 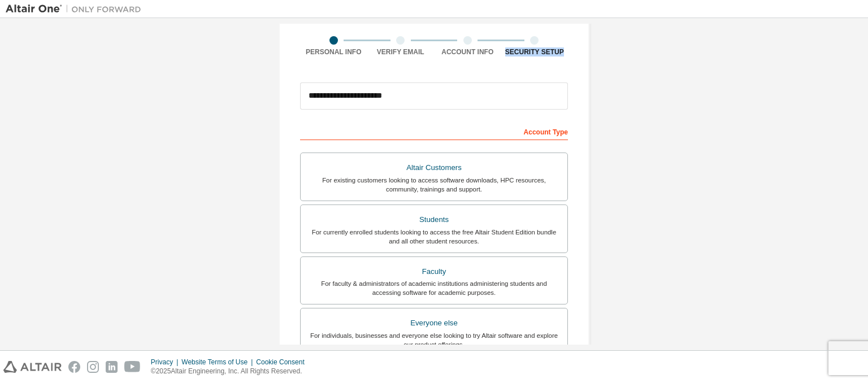 I want to click on div: Personal Info, so click(x=333, y=52).